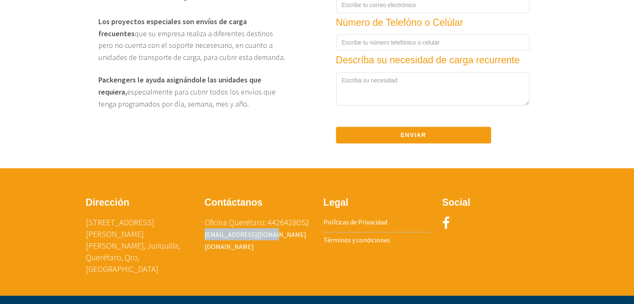 Image resolution: width=634 pixels, height=304 pixels. Describe the element at coordinates (180, 86) in the screenshot. I see `b: Packengers le ayuda asignándole las unidades que requiera,` at that location.